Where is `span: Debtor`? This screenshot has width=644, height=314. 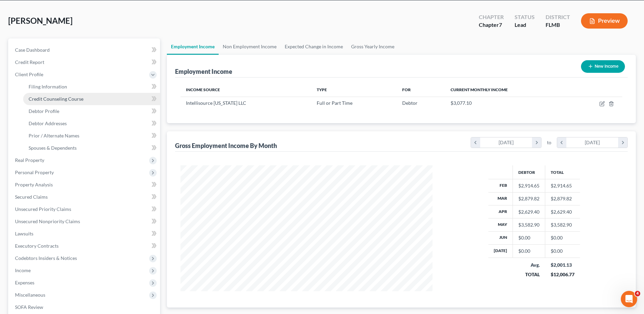 span: Debtor is located at coordinates (410, 102).